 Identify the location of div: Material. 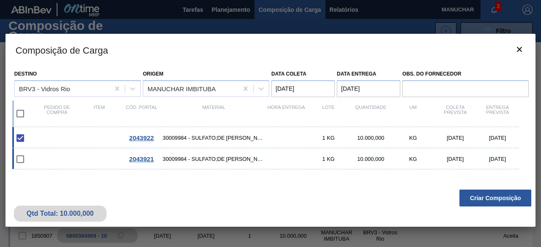
(214, 114).